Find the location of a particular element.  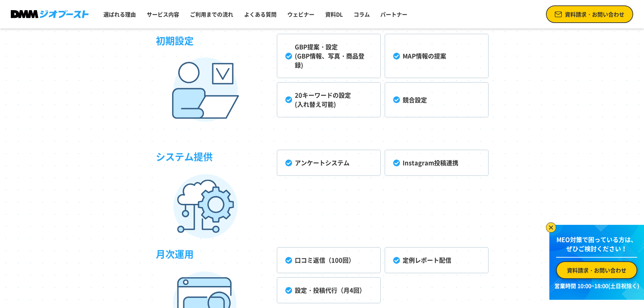

a: ご利用までの流れ is located at coordinates (211, 14).